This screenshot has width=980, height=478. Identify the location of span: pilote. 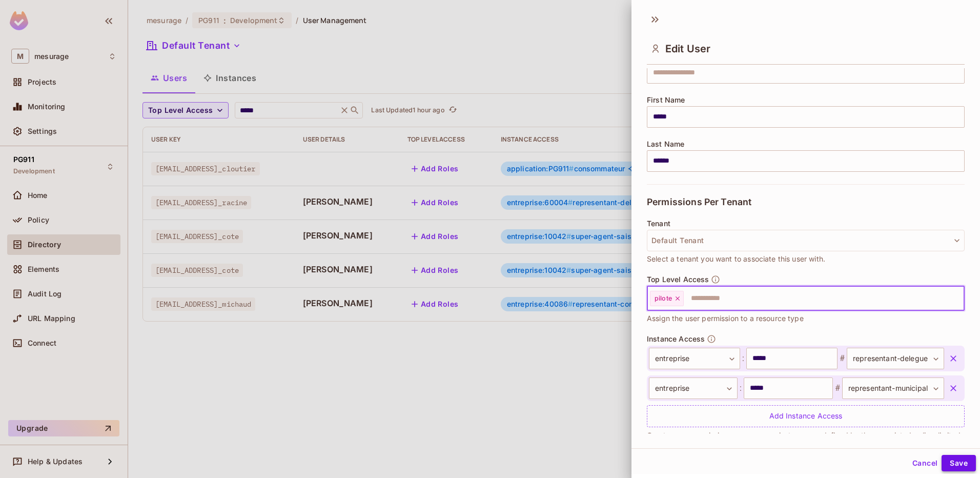
(664, 299).